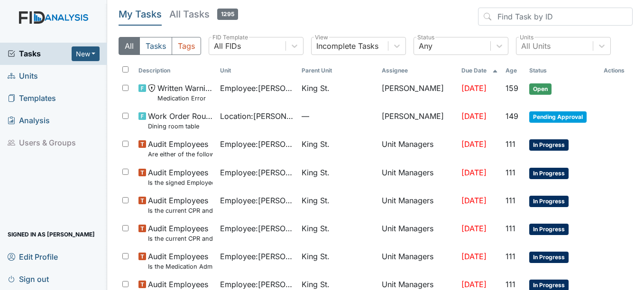 This screenshot has width=644, height=290. Describe the element at coordinates (512, 88) in the screenshot. I see `span: 159` at that location.